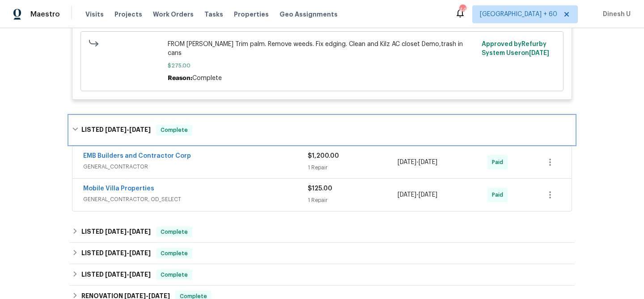 This screenshot has height=299, width=644. Describe the element at coordinates (45, 14) in the screenshot. I see `span: Maestro` at that location.